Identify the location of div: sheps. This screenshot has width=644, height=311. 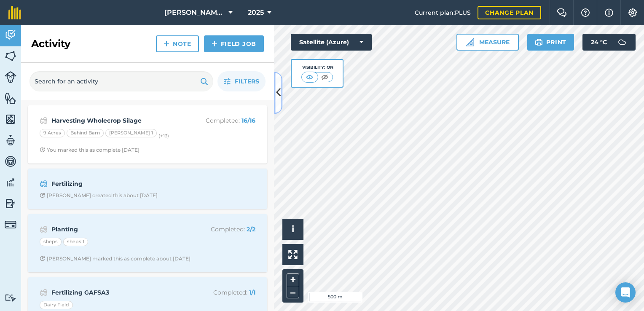
(50, 242).